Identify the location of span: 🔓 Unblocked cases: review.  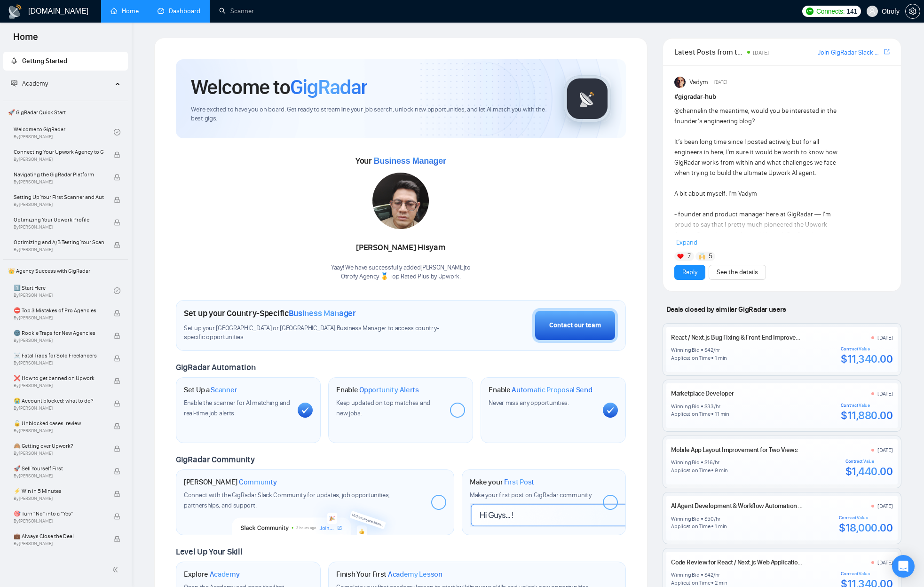
(59, 424).